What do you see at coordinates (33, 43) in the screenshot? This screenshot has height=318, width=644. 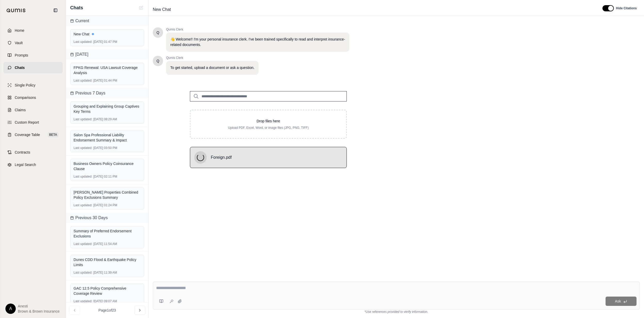 I see `a: Vault` at bounding box center [33, 43].